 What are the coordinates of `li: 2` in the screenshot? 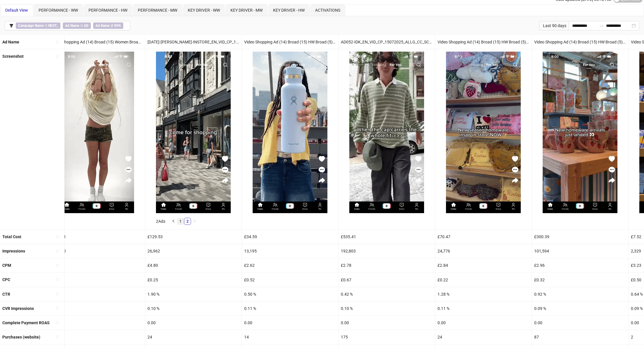 It's located at (187, 222).